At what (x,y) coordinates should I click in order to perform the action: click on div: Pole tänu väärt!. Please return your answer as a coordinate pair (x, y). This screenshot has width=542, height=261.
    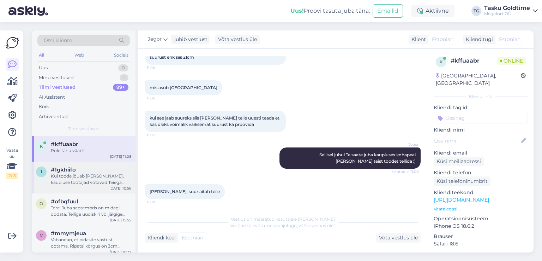
    Looking at the image, I should click on (91, 150).